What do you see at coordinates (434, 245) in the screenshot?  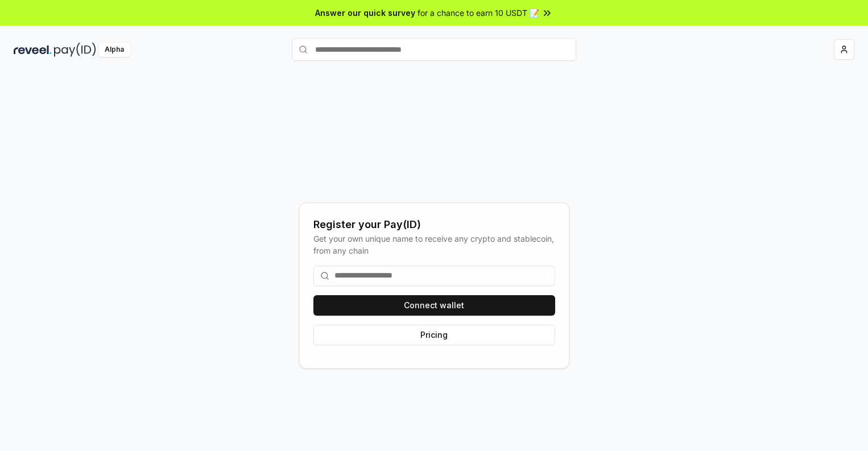 I see `div: Get your own unique name to receive any crypto and stablecoin, from any chain` at bounding box center [434, 245].